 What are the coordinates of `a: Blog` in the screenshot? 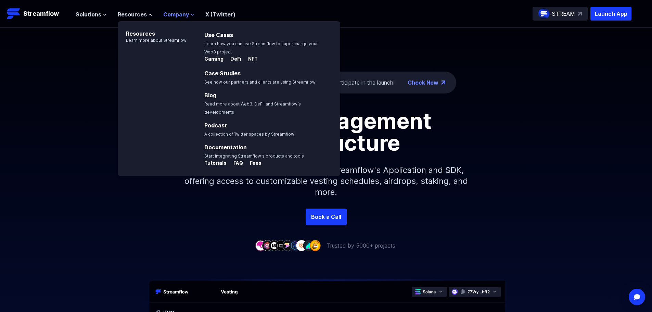 It's located at (210, 95).